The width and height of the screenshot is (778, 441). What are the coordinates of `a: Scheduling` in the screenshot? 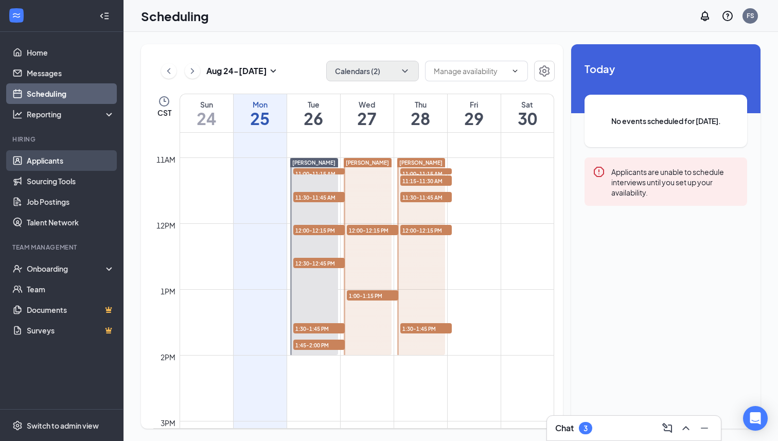 It's located at (70, 94).